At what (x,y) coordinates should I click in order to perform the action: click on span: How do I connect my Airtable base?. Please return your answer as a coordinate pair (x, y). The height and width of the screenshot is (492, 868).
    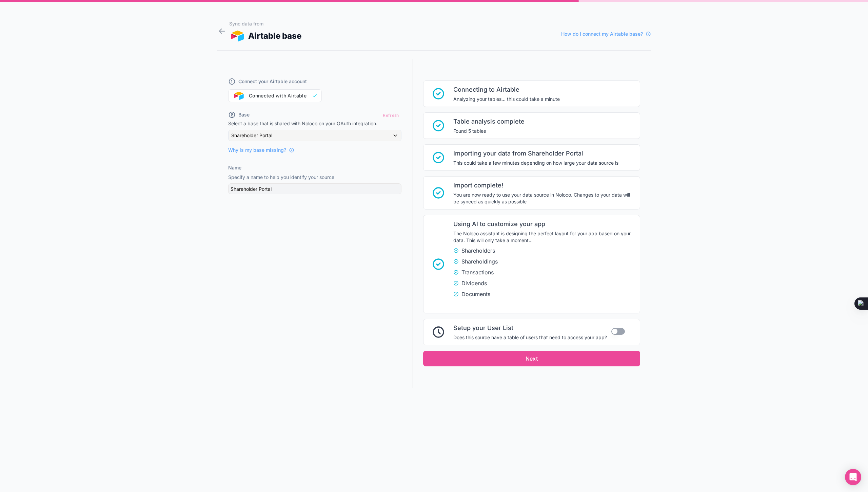
    Looking at the image, I should click on (602, 34).